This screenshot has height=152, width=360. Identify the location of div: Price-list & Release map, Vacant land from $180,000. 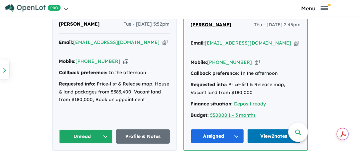
(246, 89).